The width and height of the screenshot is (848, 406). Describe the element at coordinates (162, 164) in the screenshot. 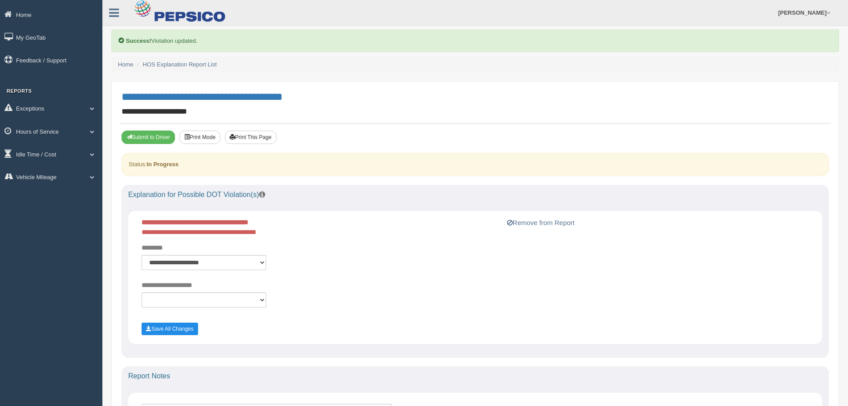

I see `strong: In Progress` at that location.